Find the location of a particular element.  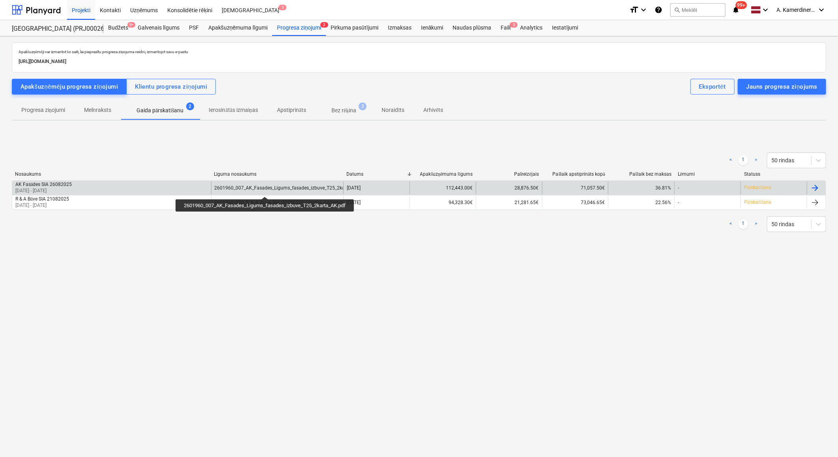

p: Bez rēķina is located at coordinates (343, 110).